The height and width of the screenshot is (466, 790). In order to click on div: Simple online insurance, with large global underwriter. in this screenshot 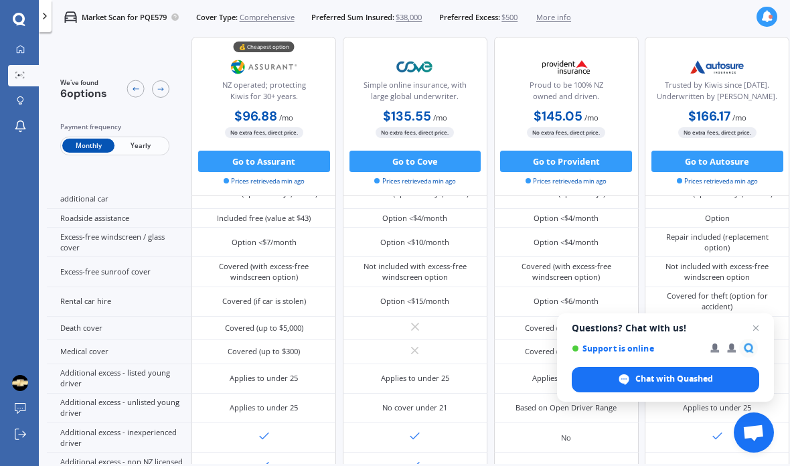, I will do `click(415, 93)`.